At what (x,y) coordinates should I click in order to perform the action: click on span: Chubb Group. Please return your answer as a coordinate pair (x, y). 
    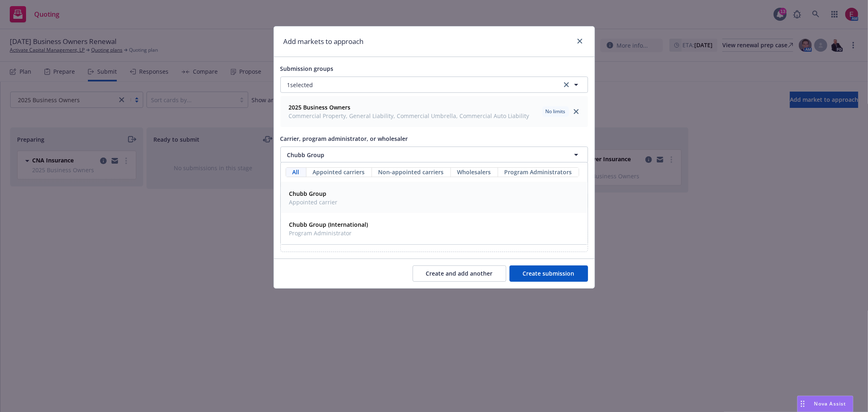
    Looking at the image, I should click on (415, 154).